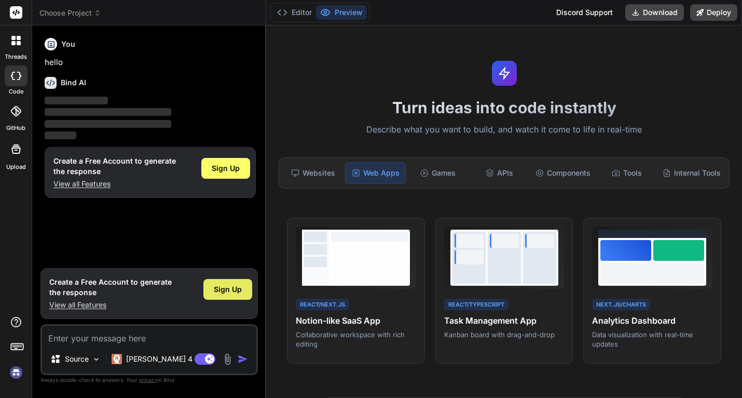  What do you see at coordinates (16, 128) in the screenshot?
I see `label: GitHub` at bounding box center [16, 128].